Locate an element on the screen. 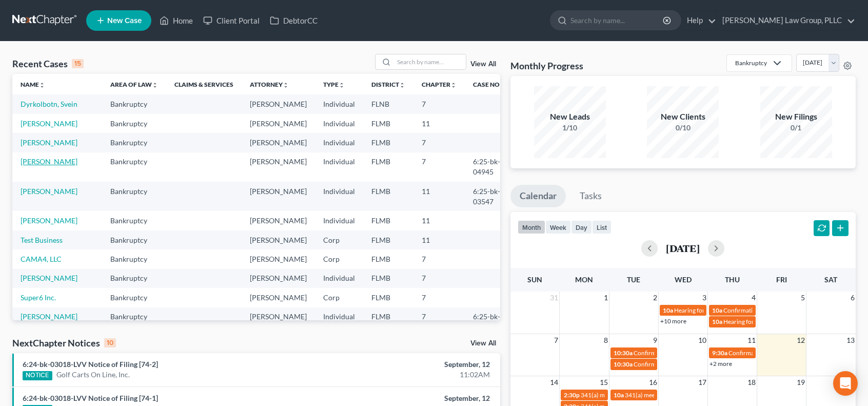 The image size is (868, 406). span: 6 is located at coordinates (852, 298).